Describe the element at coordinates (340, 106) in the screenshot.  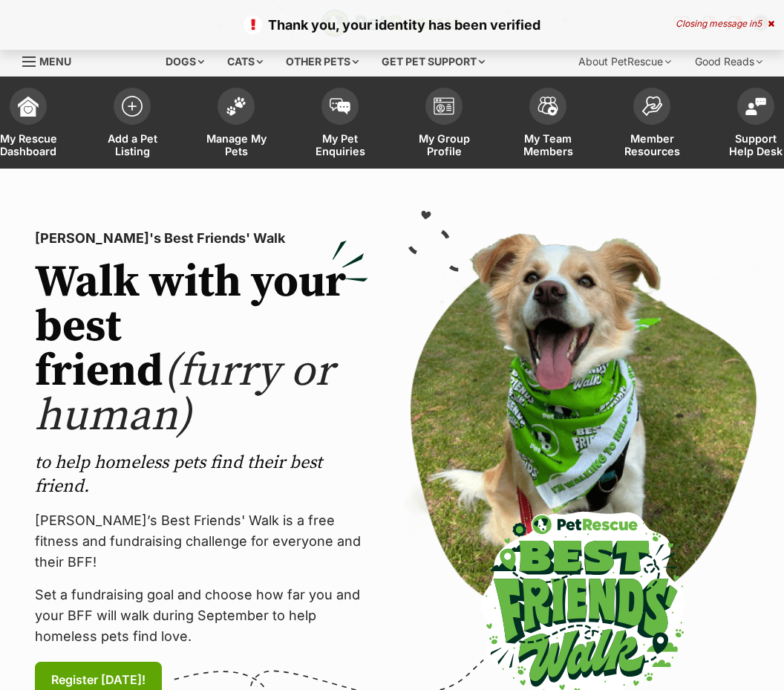
I see `img: pet-enquiries-icon-7e3ad2cf08bfb03b45e93fb7055b45f3efa6380592205ae92323e6603595dc1f.svg` at that location.